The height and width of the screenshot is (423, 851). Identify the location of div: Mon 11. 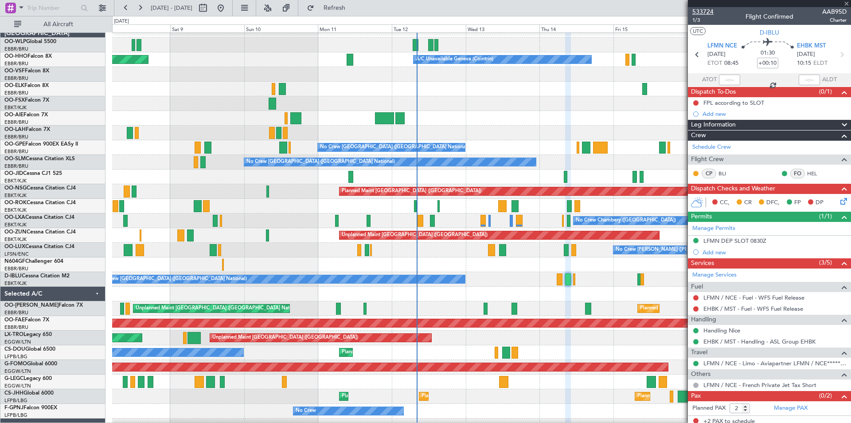
(355, 28).